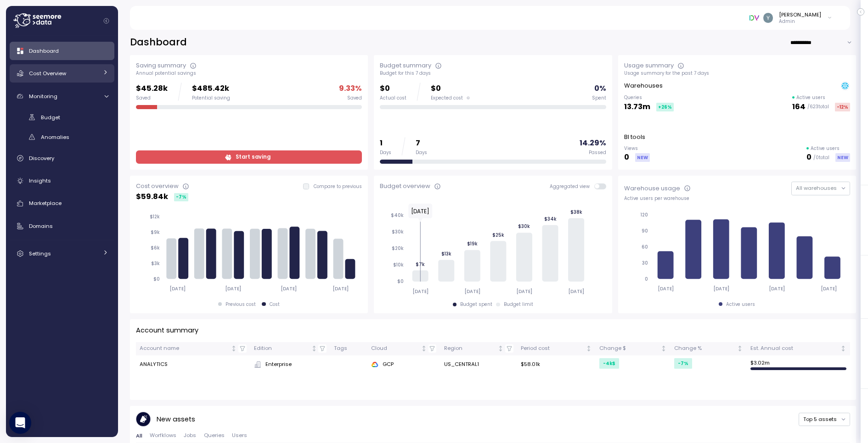  What do you see at coordinates (106, 20) in the screenshot?
I see `button: Collapse navigation` at bounding box center [106, 20].